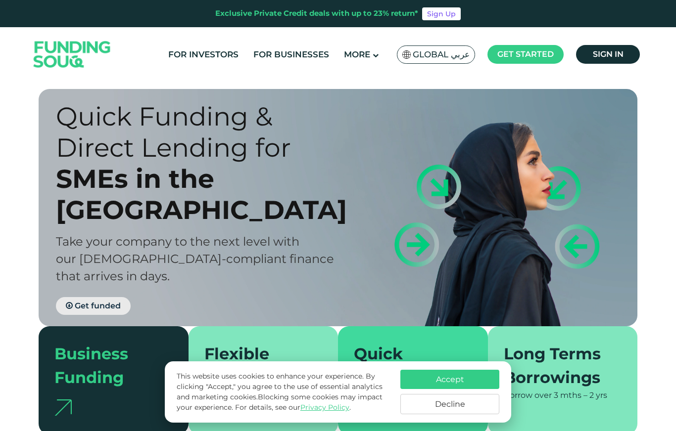 This screenshot has width=676, height=431. Describe the element at coordinates (72, 54) in the screenshot. I see `img: Logo` at that location.